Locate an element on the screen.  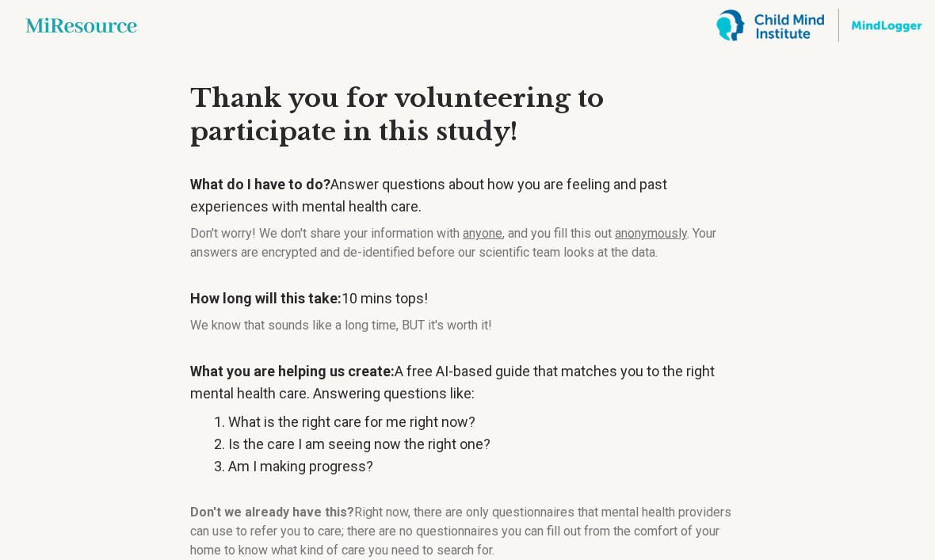
p: Answer questions about how you are feeling and past experiences with mental health care. is located at coordinates (468, 196).